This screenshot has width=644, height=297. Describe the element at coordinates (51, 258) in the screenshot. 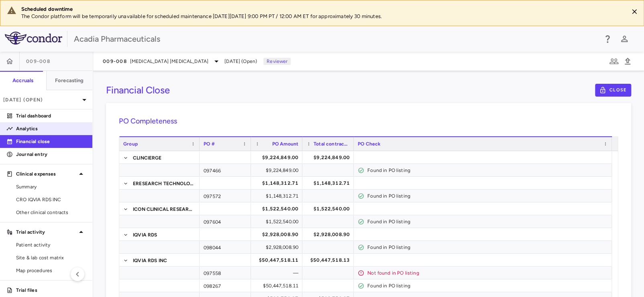

I see `span: Site & lab cost matrix` at that location.